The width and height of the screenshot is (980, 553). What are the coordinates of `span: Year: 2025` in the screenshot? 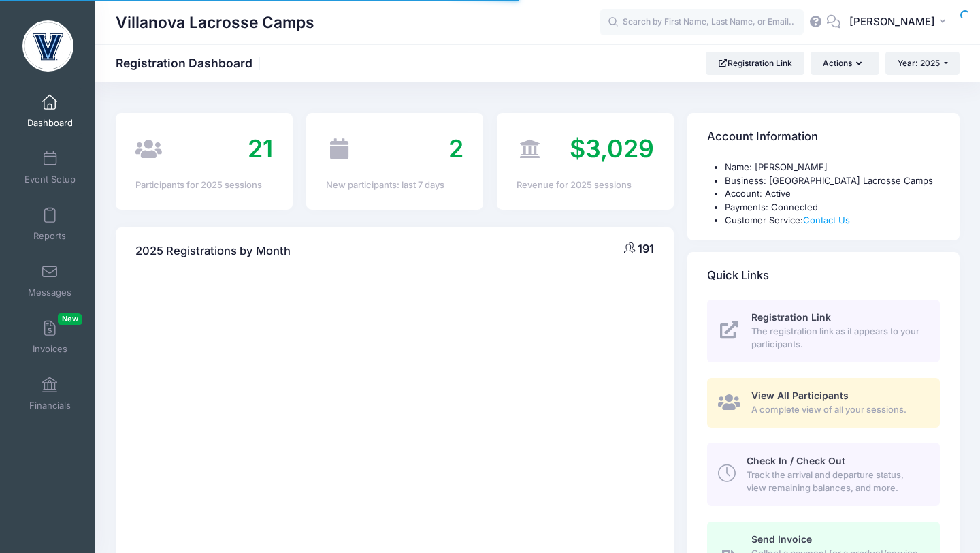 It's located at (919, 63).